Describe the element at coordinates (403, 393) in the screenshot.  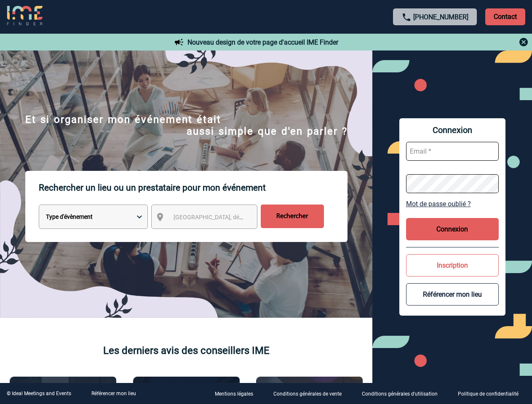
I see `a: Conditions générales d'utilisation` at that location.